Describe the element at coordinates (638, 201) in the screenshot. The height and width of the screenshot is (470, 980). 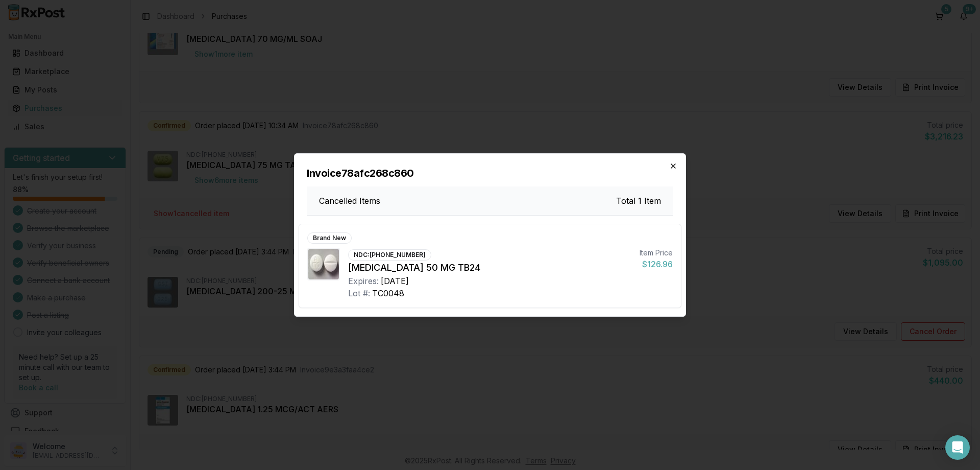
I see `h3: Total 1 Item` at that location.